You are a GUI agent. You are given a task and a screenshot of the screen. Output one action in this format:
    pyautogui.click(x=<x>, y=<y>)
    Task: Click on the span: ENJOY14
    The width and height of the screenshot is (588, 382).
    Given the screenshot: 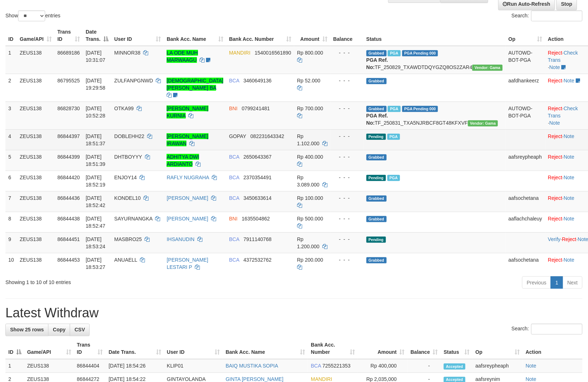 What is the action you would take?
    pyautogui.click(x=125, y=177)
    